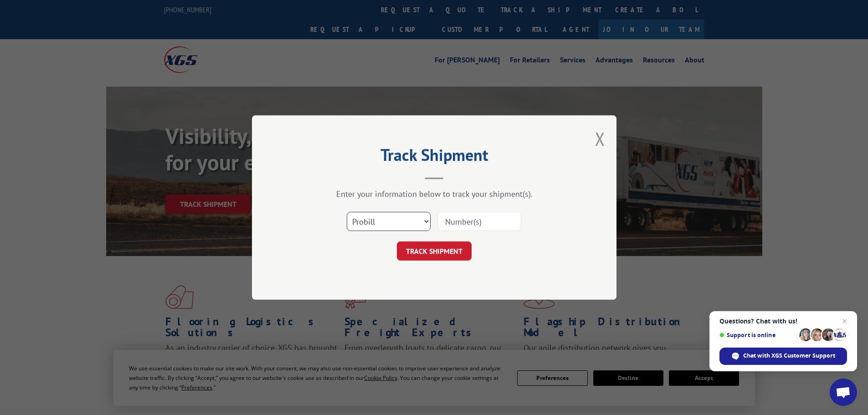  I want to click on span: Support is online, so click(757, 335).